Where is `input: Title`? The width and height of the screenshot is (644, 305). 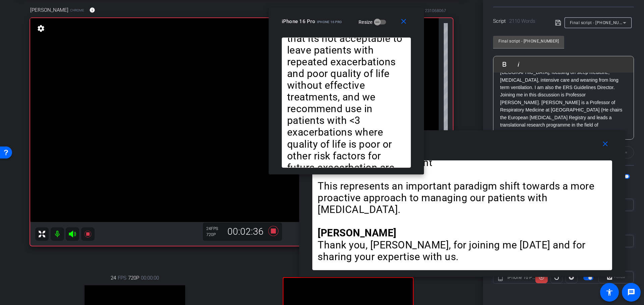 input: Title is located at coordinates (528, 41).